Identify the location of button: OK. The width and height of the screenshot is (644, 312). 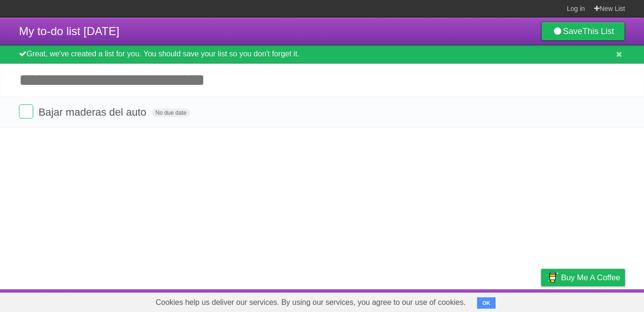
(486, 303).